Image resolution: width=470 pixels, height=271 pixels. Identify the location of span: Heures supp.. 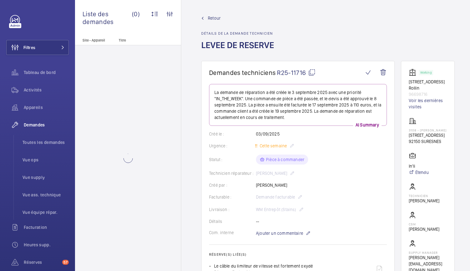
(46, 245).